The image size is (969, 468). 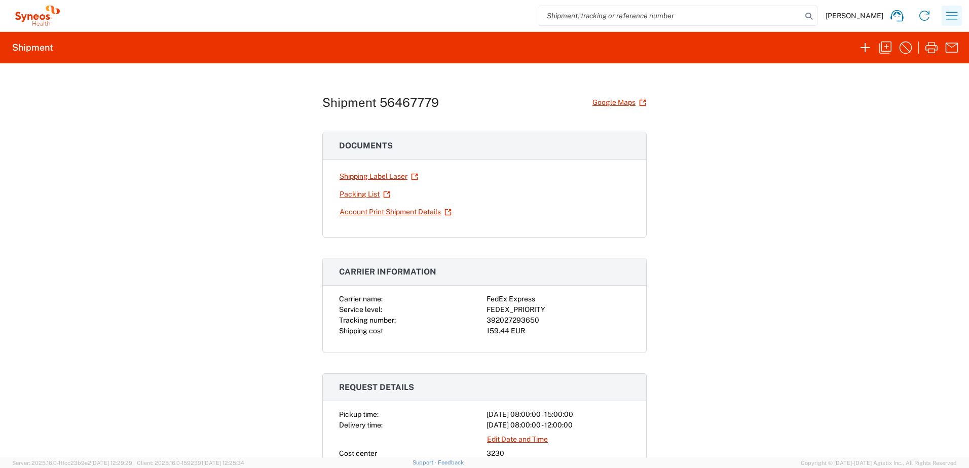 I want to click on a: Shipping Label Laser, so click(x=378, y=176).